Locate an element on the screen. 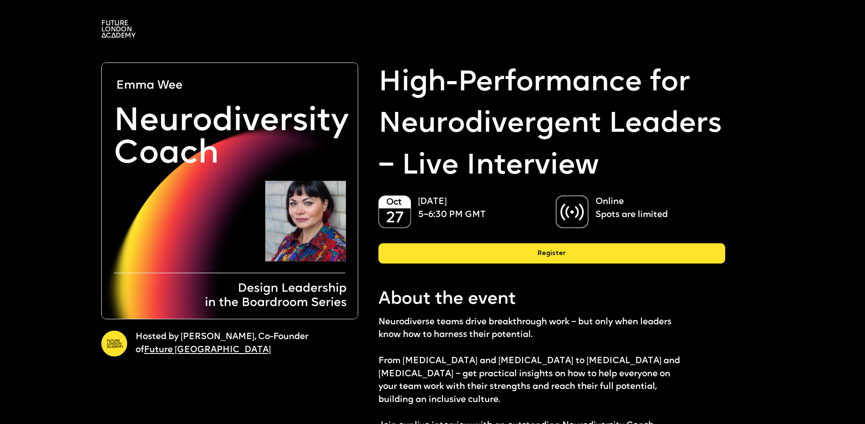  a: Register is located at coordinates (551, 257).